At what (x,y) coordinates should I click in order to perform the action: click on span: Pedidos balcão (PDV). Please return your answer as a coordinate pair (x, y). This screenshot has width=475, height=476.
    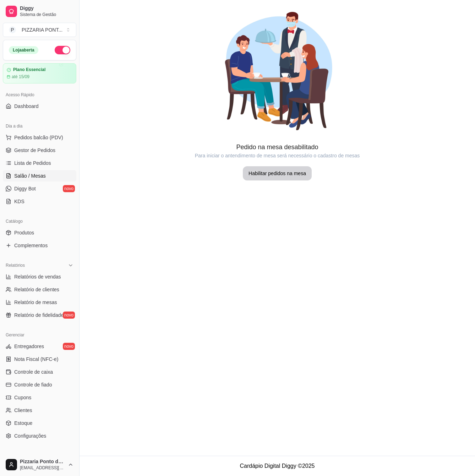
    Looking at the image, I should click on (39, 137).